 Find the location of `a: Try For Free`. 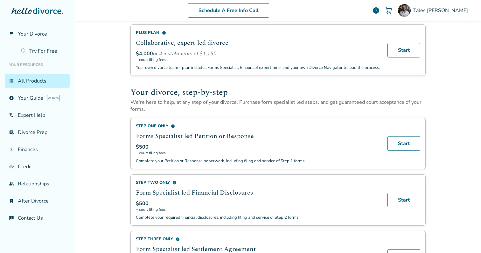

a: Try For Free is located at coordinates (43, 51).